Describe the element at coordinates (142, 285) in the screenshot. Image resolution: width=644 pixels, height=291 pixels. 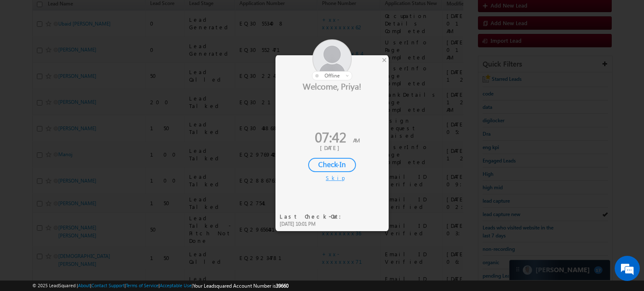
I see `a: Terms of Service` at that location.